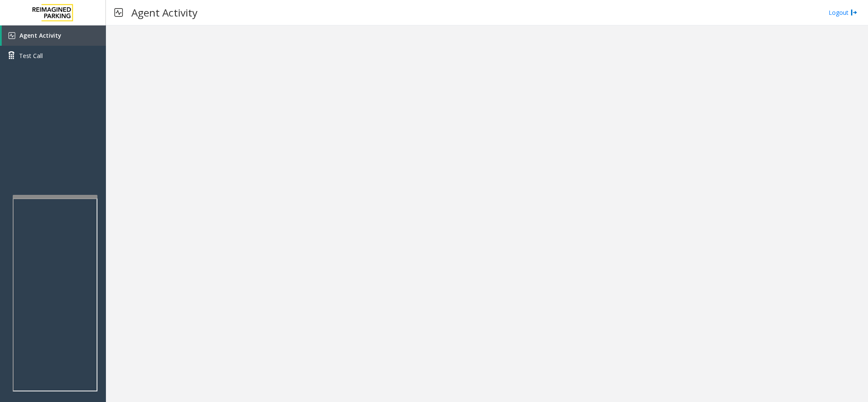 Image resolution: width=868 pixels, height=402 pixels. I want to click on h3: Agent Activity, so click(164, 12).